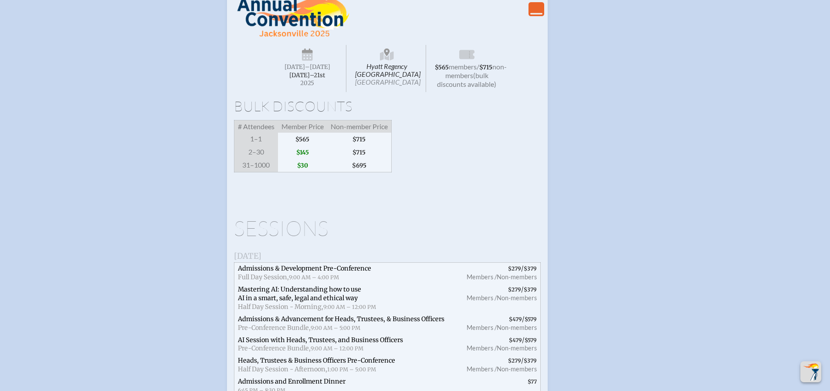 Image resolution: width=830 pixels, height=391 pixels. What do you see at coordinates (256, 165) in the screenshot?
I see `span: 31–1000` at bounding box center [256, 165].